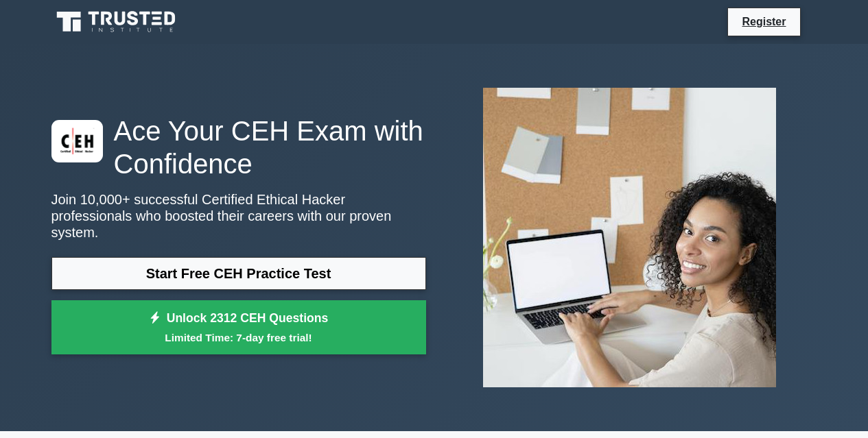 Image resolution: width=868 pixels, height=438 pixels. I want to click on small: Limited Time: 7-day free trial!, so click(238, 337).